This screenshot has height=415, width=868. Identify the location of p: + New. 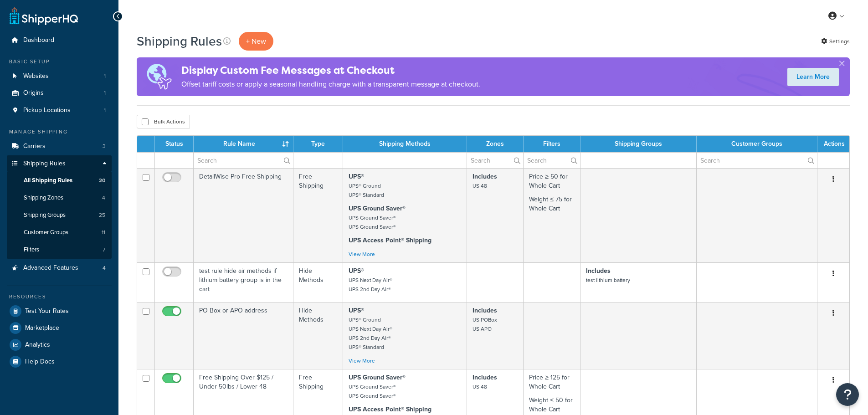
(256, 41).